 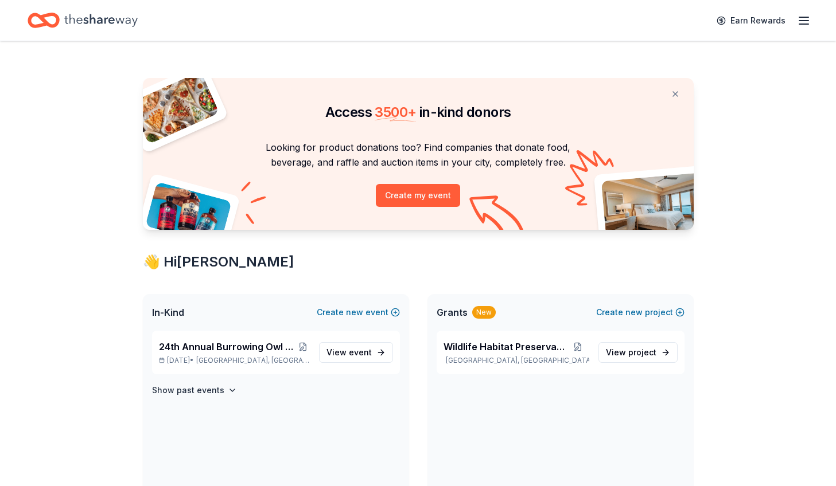 I want to click on button: Createnewevent, so click(x=358, y=313).